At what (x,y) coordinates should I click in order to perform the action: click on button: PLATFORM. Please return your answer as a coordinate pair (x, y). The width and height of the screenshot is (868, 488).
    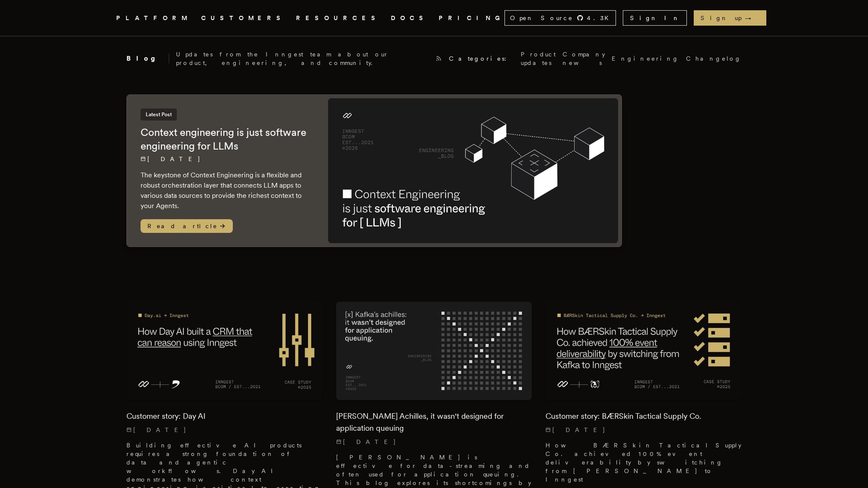
    Looking at the image, I should click on (154, 18).